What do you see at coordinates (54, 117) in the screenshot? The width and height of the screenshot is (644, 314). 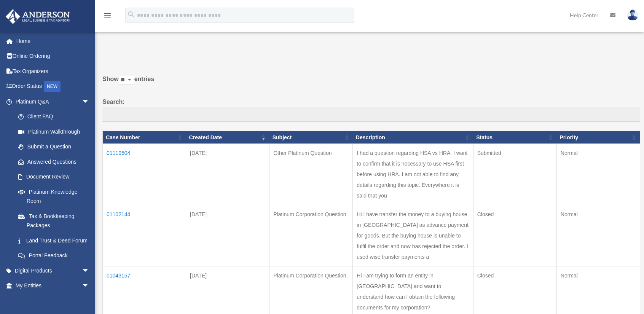 I see `a: Client FAQ` at bounding box center [54, 117].